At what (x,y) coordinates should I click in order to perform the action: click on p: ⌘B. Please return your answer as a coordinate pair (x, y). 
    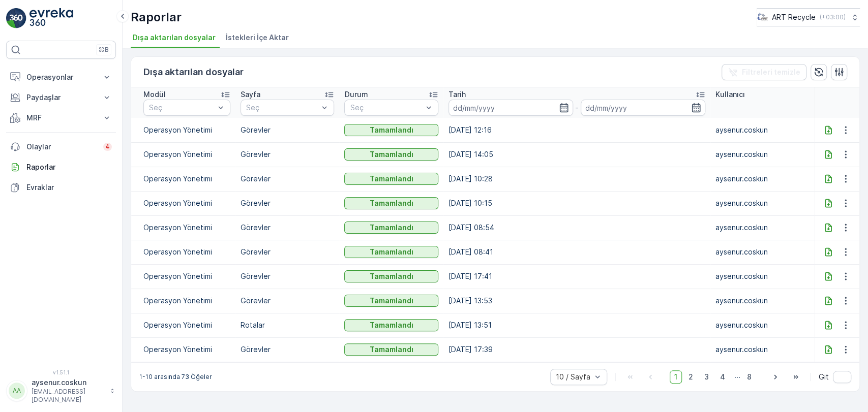
    Looking at the image, I should click on (104, 50).